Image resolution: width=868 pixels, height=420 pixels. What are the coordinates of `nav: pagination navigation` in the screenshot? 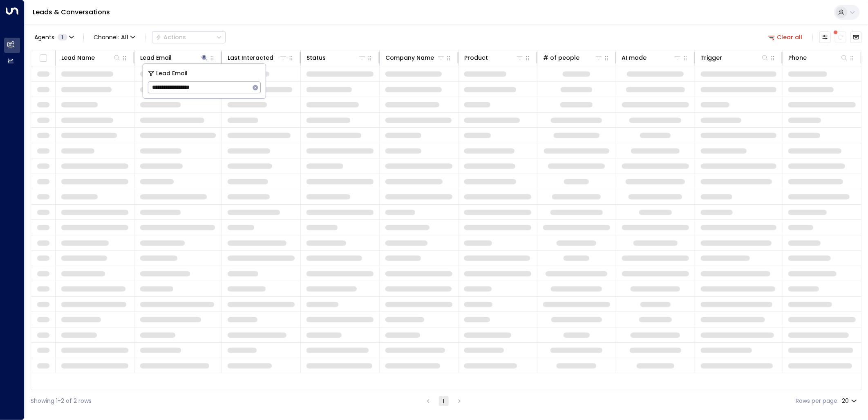 It's located at (444, 400).